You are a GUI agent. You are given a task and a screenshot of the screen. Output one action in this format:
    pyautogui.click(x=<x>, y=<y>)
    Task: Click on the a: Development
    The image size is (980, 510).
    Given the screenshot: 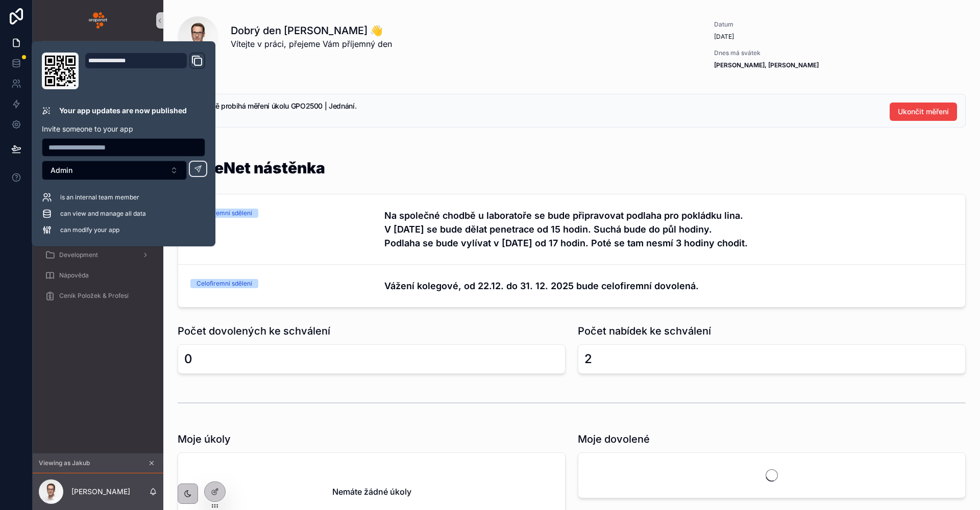 What is the action you would take?
    pyautogui.click(x=98, y=255)
    